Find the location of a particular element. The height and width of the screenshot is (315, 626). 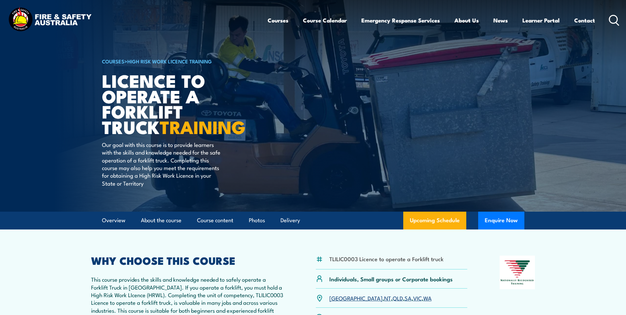

p: Individuals, Small groups or Corporate bookings is located at coordinates (391, 278).